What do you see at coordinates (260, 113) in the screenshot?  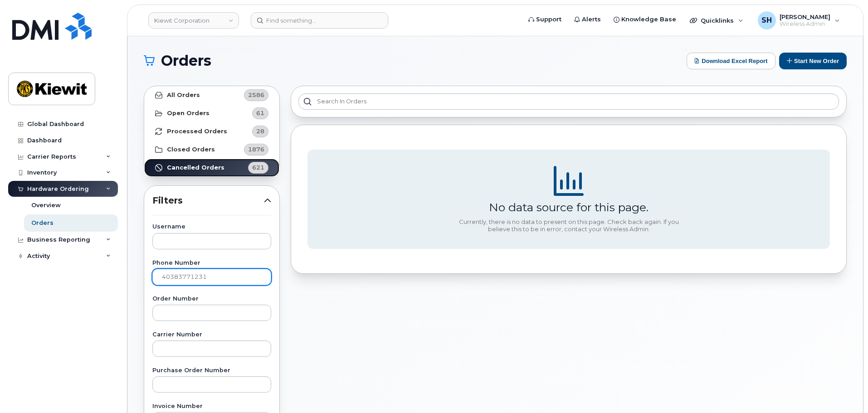 I see `span: 61` at bounding box center [260, 113].